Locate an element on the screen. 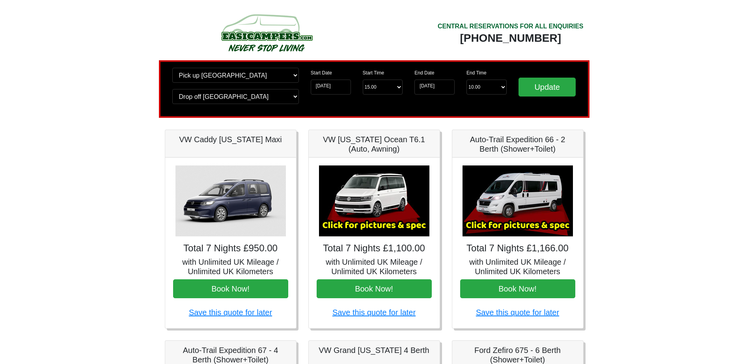  div: CENTRAL RESERVATIONS FOR ALL ENQUIRIES is located at coordinates (510, 26).